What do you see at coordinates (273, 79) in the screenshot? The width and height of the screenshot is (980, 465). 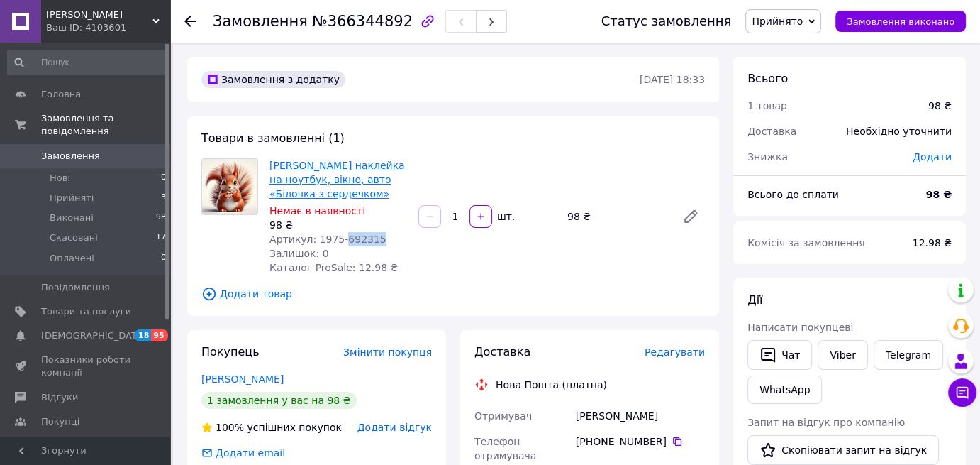 I see `div: Замовлення з додатку` at bounding box center [273, 79].